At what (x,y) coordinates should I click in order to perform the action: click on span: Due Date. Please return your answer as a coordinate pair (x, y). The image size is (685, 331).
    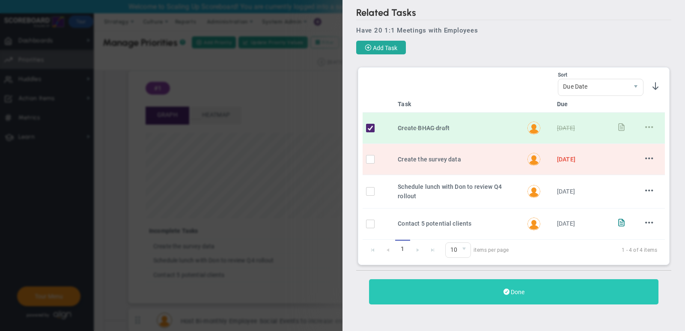
    Looking at the image, I should click on (593, 86).